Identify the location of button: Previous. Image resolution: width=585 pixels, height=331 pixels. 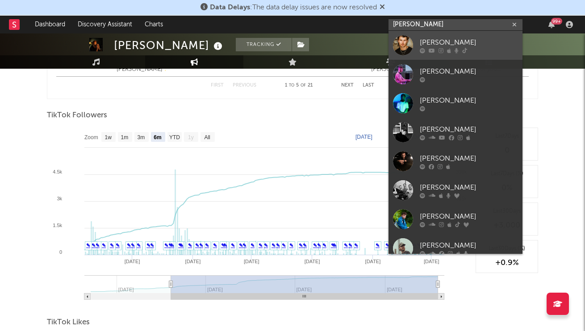
(244, 85).